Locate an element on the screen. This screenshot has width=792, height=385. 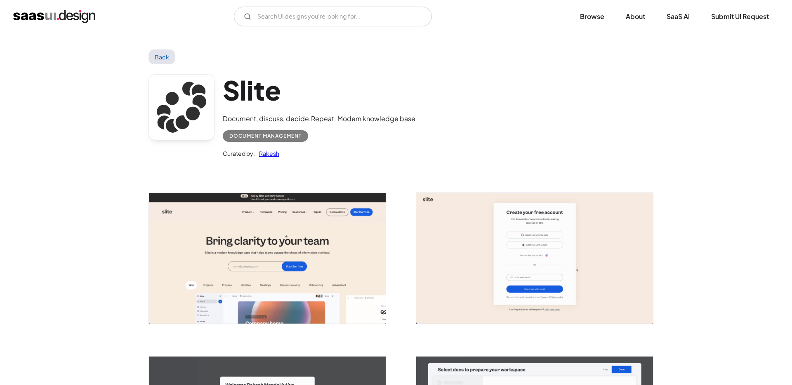
a: Submit UI Request is located at coordinates (740, 16).